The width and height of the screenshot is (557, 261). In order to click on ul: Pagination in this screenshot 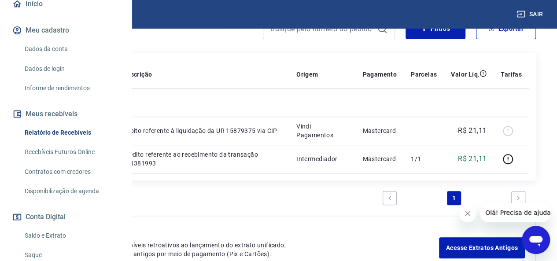, I will do `click(454, 198)`.